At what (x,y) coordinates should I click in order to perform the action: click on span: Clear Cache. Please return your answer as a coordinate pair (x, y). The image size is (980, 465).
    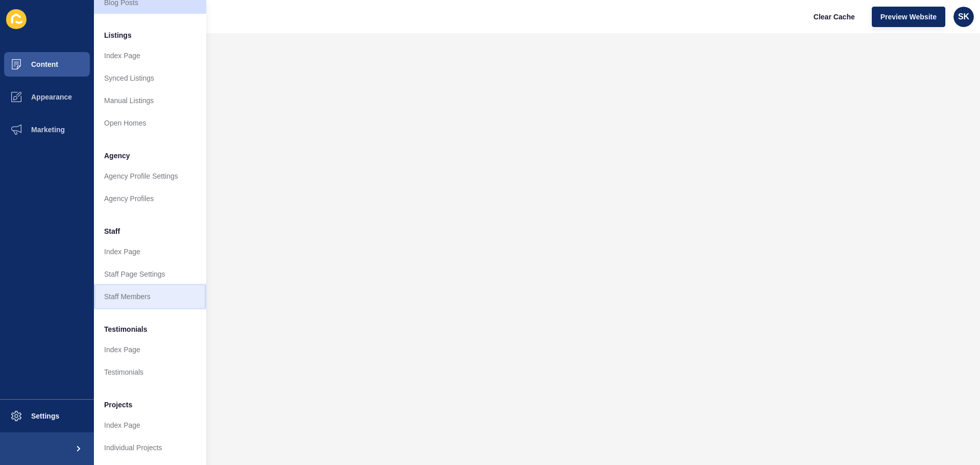
    Looking at the image, I should click on (834, 17).